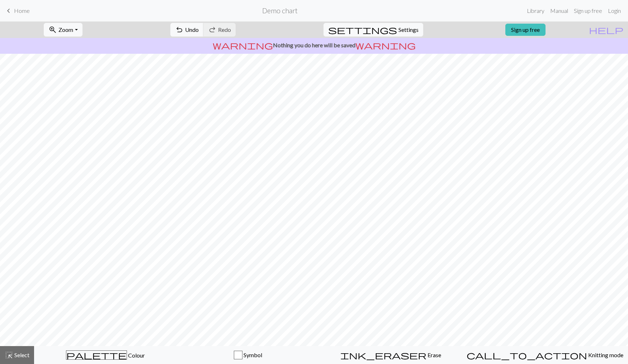  What do you see at coordinates (314, 45) in the screenshot?
I see `p: Nothing you do here will be saved` at bounding box center [314, 45].